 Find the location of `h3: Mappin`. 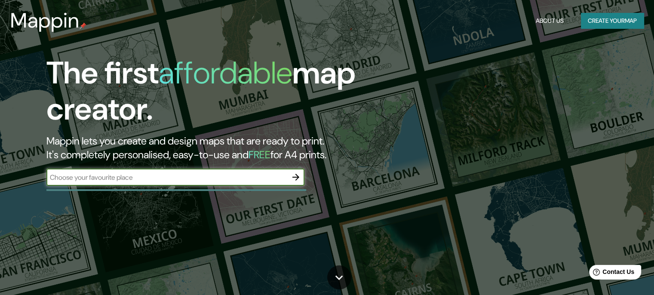

h3: Mappin is located at coordinates (45, 21).